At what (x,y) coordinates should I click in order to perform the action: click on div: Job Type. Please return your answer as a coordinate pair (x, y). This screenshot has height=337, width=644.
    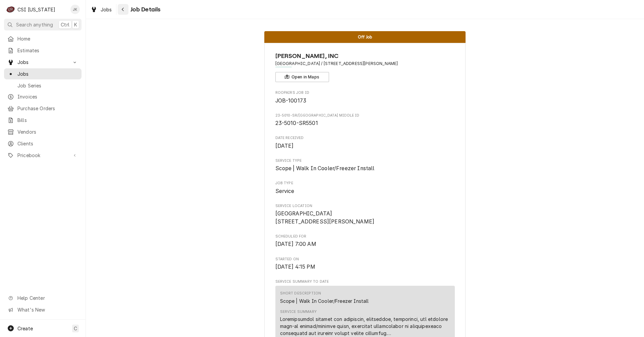
    Looking at the image, I should click on (365, 188).